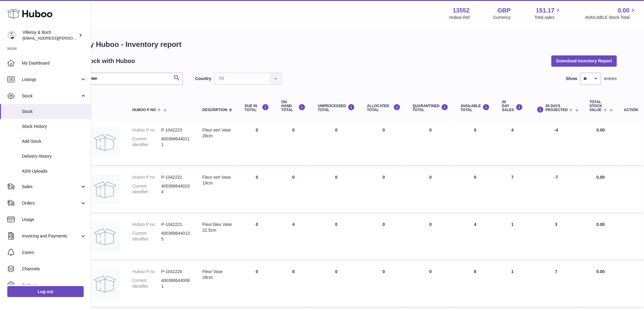  What do you see at coordinates (502, 18) in the screenshot?
I see `div: Currency` at bounding box center [502, 18].